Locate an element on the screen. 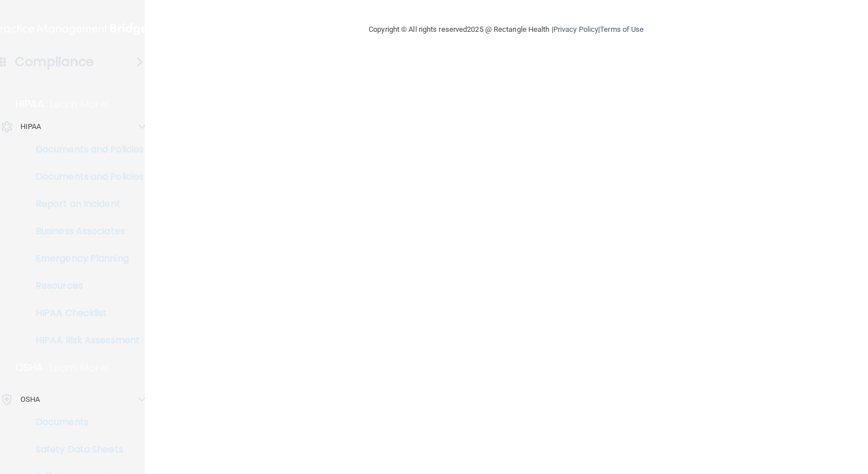 The image size is (868, 474). p: Report an Incident is located at coordinates (85, 204).